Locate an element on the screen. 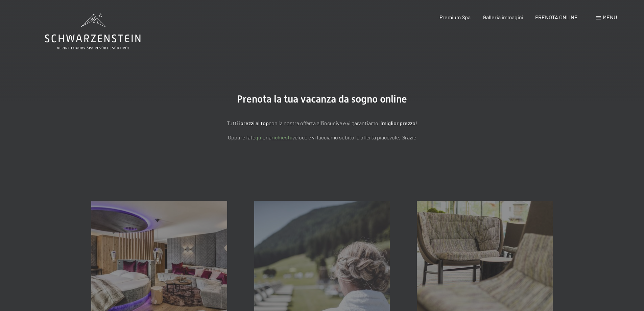 The height and width of the screenshot is (311, 644). a: quì is located at coordinates (259, 137).